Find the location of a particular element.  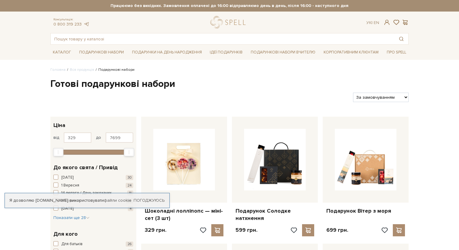

span: від is located at coordinates (56, 138).